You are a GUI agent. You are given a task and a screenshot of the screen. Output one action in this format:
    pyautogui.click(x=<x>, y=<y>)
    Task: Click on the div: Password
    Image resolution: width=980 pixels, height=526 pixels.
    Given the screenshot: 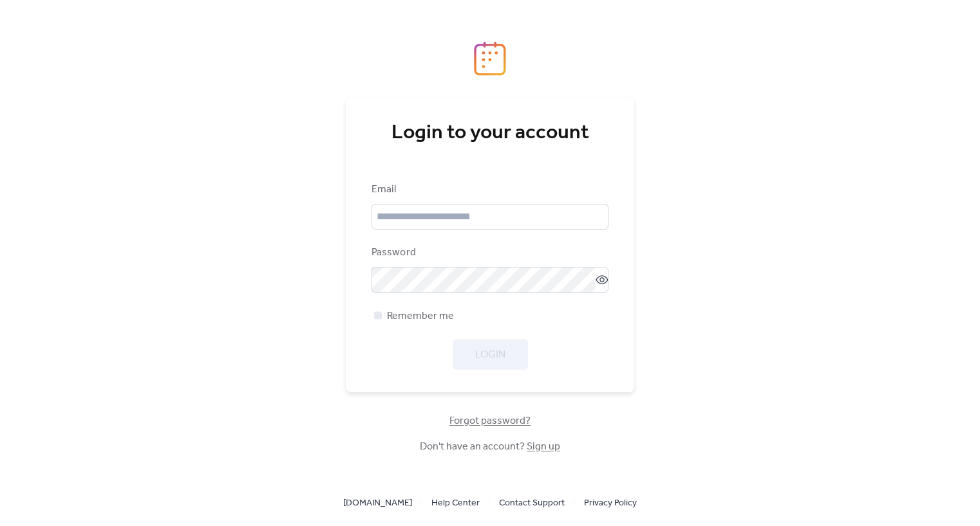 What is the action you would take?
    pyautogui.click(x=488, y=253)
    